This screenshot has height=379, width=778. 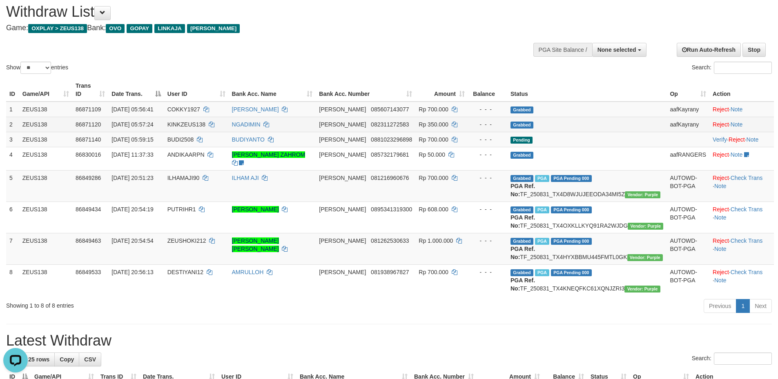 I want to click on td: 3, so click(x=13, y=139).